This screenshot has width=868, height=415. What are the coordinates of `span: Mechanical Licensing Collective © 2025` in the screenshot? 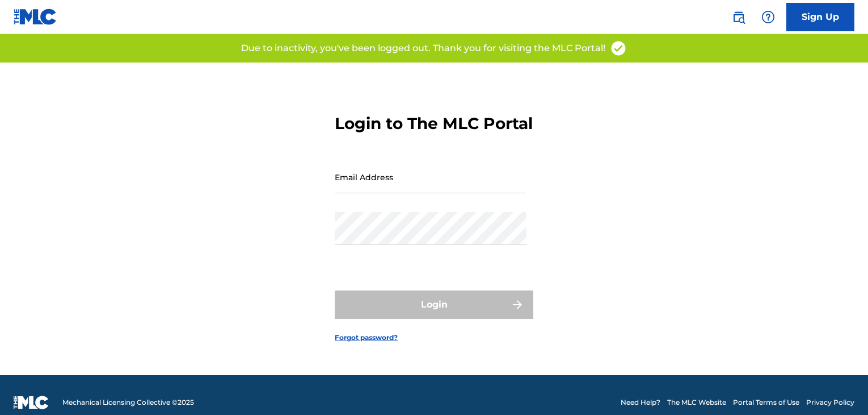 It's located at (129, 402).